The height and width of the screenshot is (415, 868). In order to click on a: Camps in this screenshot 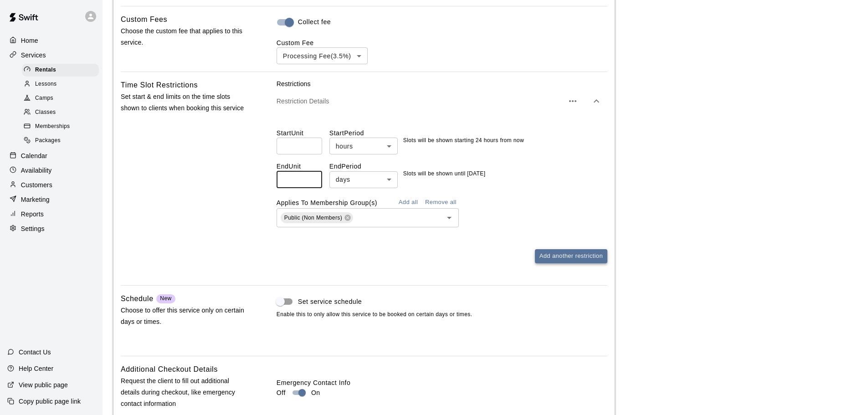, I will do `click(62, 98)`.